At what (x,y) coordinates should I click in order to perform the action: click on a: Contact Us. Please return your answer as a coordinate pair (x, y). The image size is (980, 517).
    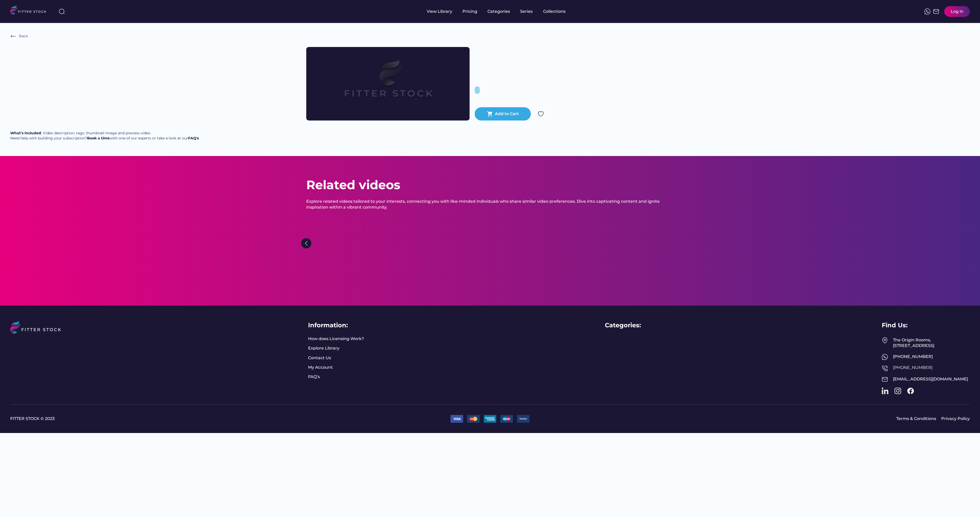
    Looking at the image, I should click on (320, 358).